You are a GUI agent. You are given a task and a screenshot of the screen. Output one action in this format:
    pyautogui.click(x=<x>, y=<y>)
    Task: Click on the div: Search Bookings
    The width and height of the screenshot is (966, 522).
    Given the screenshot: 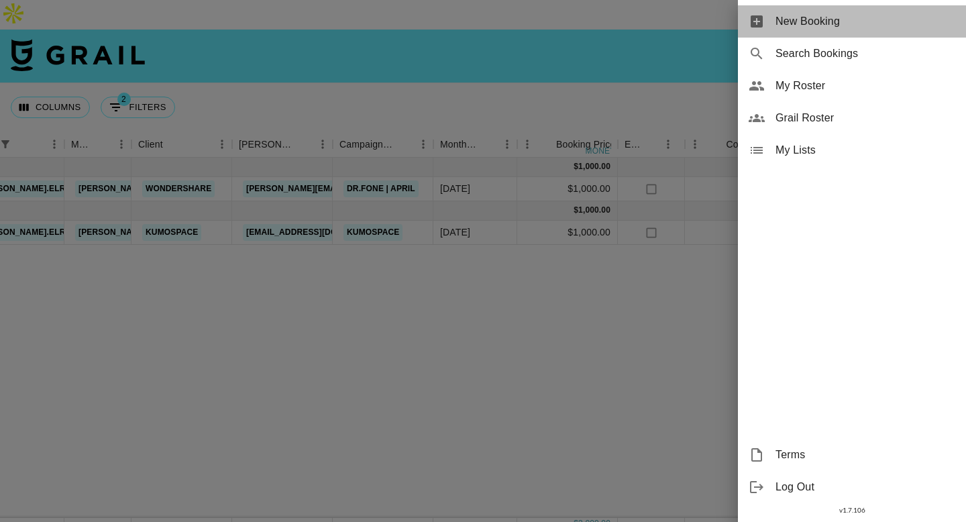 What is the action you would take?
    pyautogui.click(x=852, y=54)
    